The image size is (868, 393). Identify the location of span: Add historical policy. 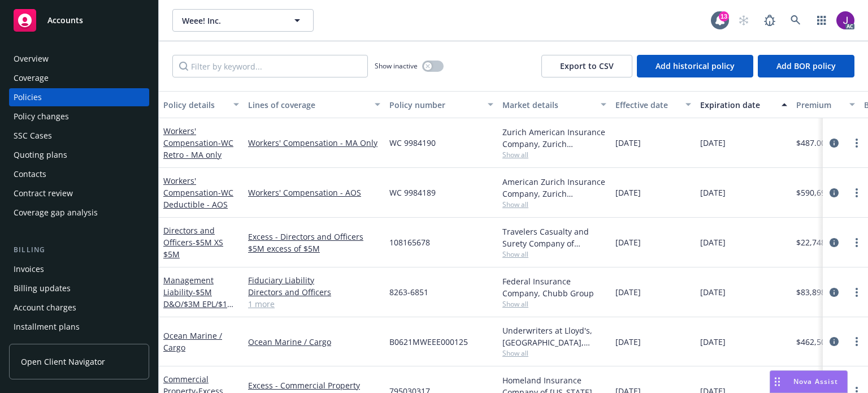
(695, 65).